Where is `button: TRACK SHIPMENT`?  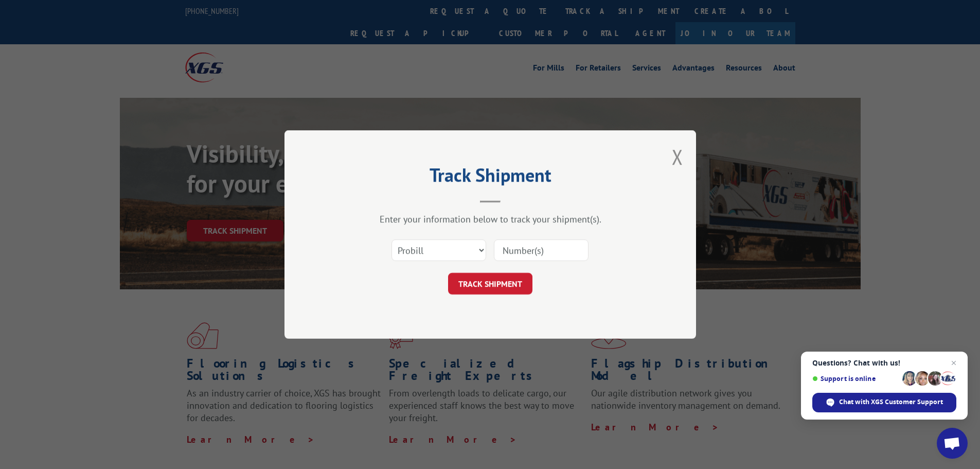
button: TRACK SHIPMENT is located at coordinates (490, 283).